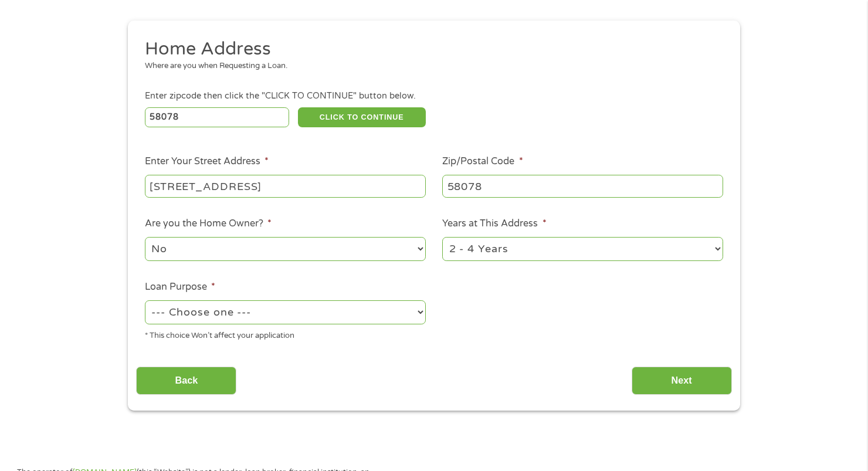 Image resolution: width=868 pixels, height=471 pixels. What do you see at coordinates (206, 161) in the screenshot?
I see `label: Enter Your Street Address` at bounding box center [206, 161].